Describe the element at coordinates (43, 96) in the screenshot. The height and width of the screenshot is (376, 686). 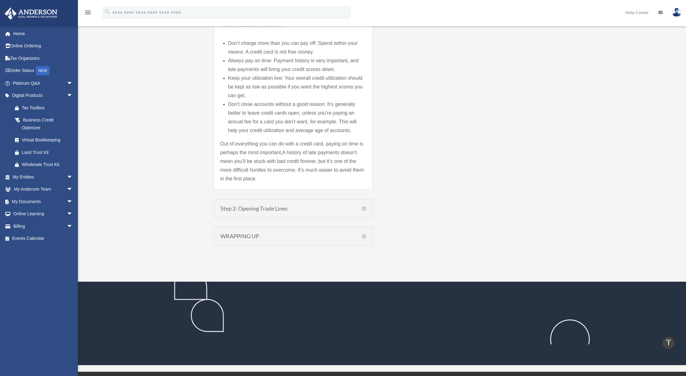
I see `a: Digital Productsarrow_drop_down` at that location.